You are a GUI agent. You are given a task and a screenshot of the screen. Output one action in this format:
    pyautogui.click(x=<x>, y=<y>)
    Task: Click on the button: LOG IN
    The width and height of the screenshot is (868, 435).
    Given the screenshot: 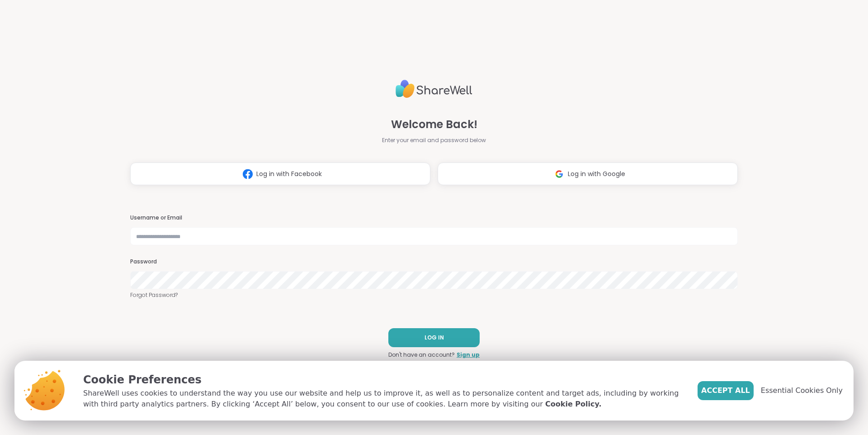 What is the action you would take?
    pyautogui.click(x=434, y=337)
    